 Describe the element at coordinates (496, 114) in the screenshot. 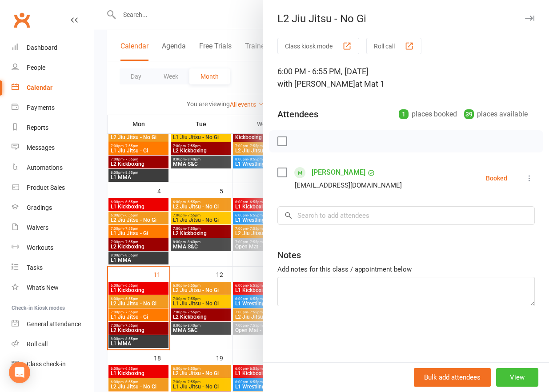

I see `div: places available` at that location.